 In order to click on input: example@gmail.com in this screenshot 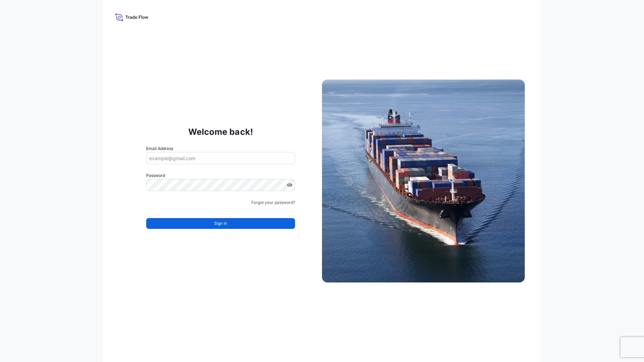, I will do `click(221, 158)`.